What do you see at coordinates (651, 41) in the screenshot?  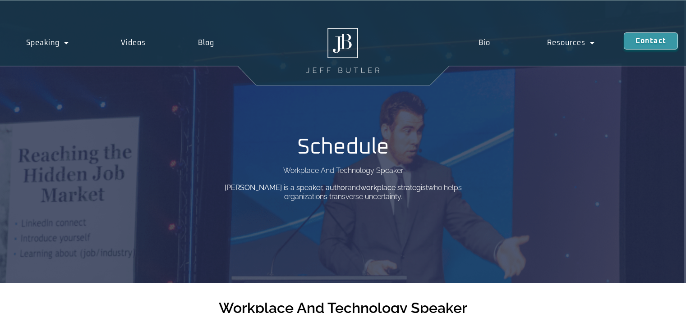 I see `span: Contact` at bounding box center [651, 41].